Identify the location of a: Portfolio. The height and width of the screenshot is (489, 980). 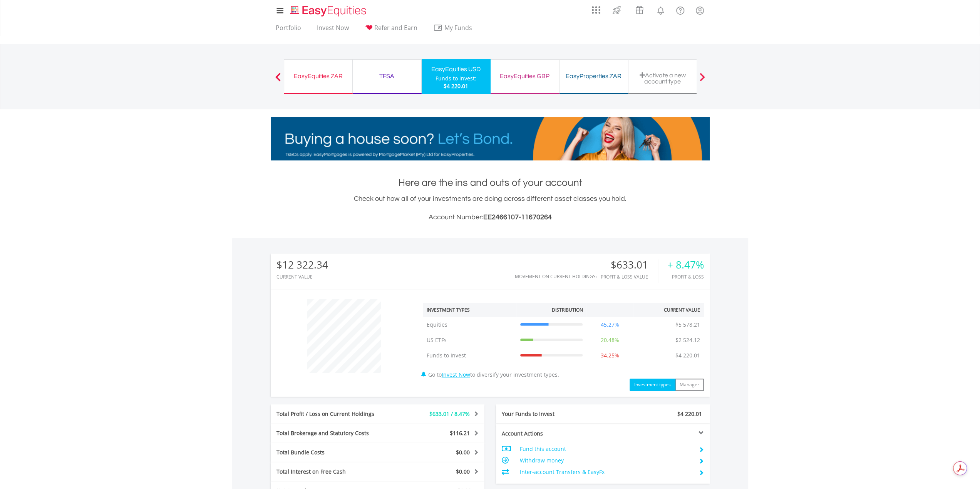
(289, 30).